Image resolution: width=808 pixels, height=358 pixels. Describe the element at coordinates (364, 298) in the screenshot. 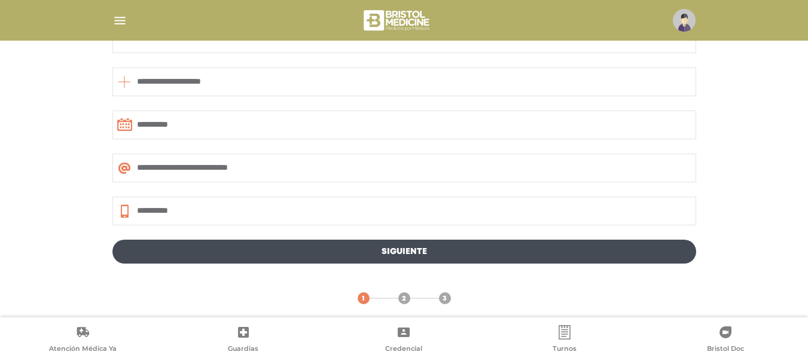

I see `a: 1` at that location.